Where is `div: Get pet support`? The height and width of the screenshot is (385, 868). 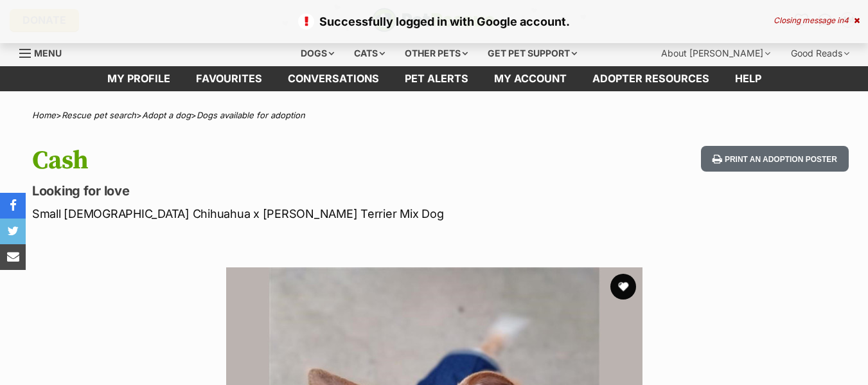 div: Get pet support is located at coordinates (532, 53).